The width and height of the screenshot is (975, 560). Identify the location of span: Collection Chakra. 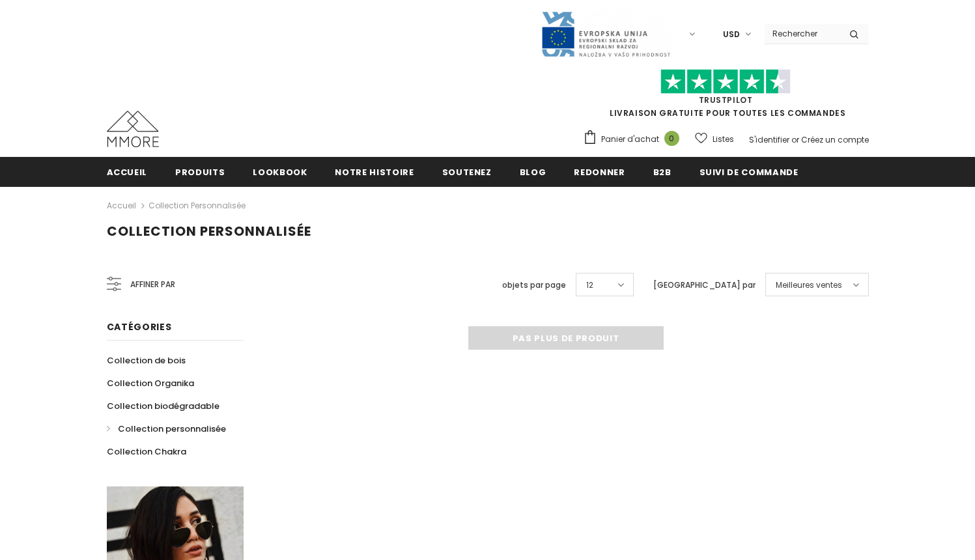
(147, 451).